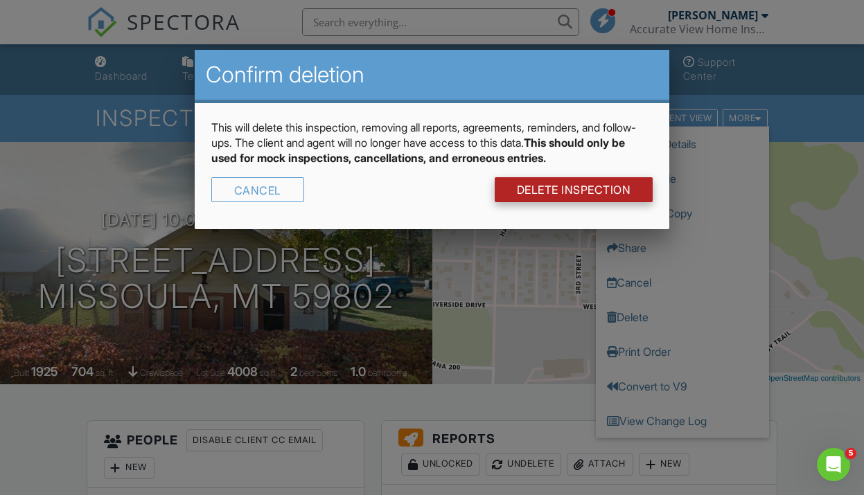  I want to click on div: Cancel, so click(258, 190).